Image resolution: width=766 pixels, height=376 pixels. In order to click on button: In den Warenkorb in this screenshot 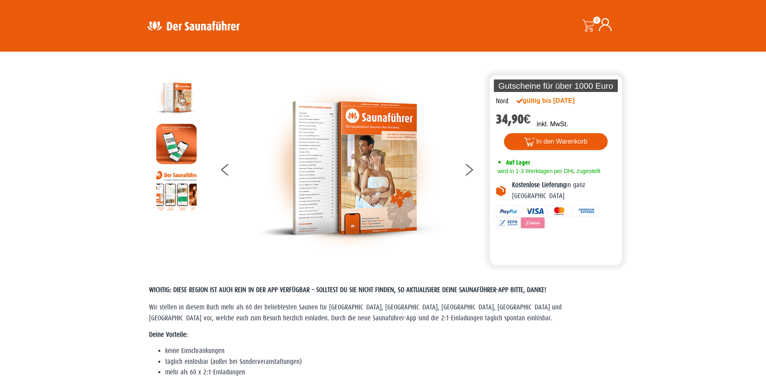, I will do `click(556, 142)`.